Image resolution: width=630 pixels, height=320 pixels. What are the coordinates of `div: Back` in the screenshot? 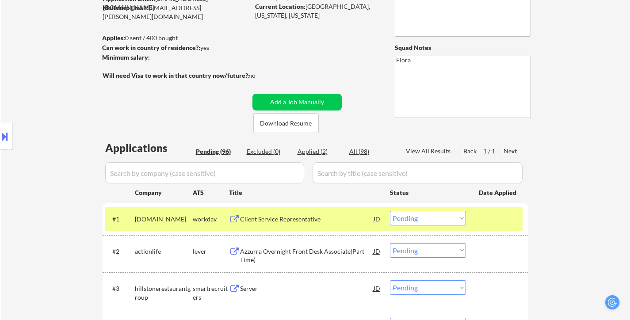 It's located at (471, 151).